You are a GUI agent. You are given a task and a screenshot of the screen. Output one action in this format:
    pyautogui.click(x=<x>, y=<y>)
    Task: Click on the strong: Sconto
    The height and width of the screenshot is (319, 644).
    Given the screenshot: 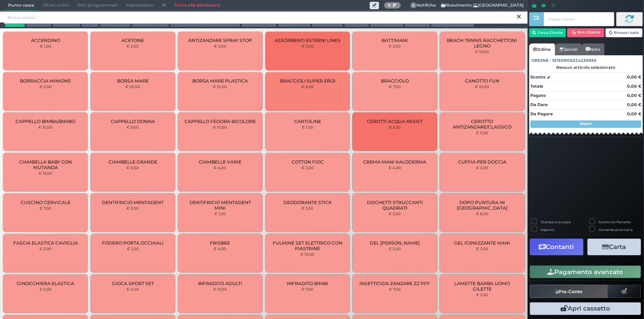 What is the action you would take?
    pyautogui.click(x=538, y=77)
    